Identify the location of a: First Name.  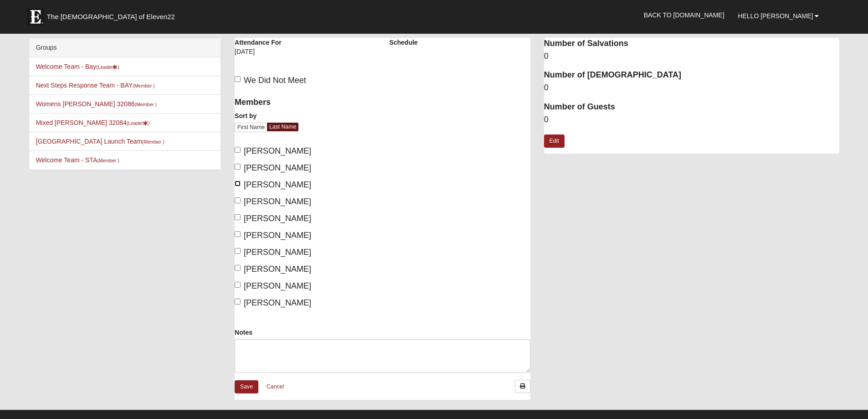
(251, 127).